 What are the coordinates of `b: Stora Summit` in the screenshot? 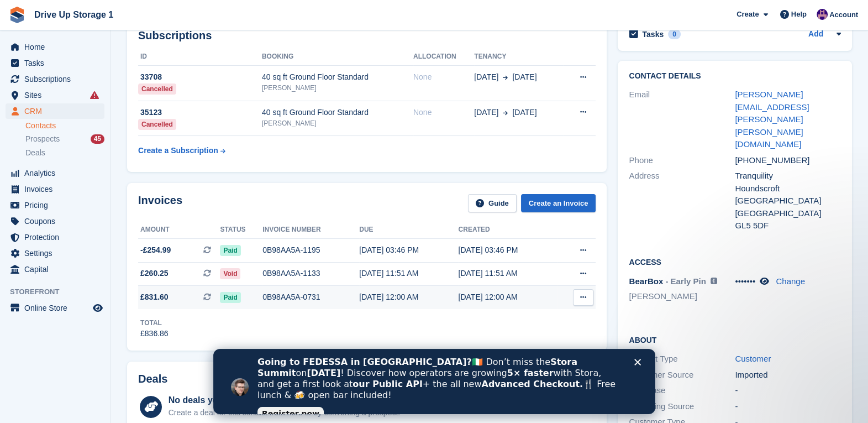 It's located at (204, 18).